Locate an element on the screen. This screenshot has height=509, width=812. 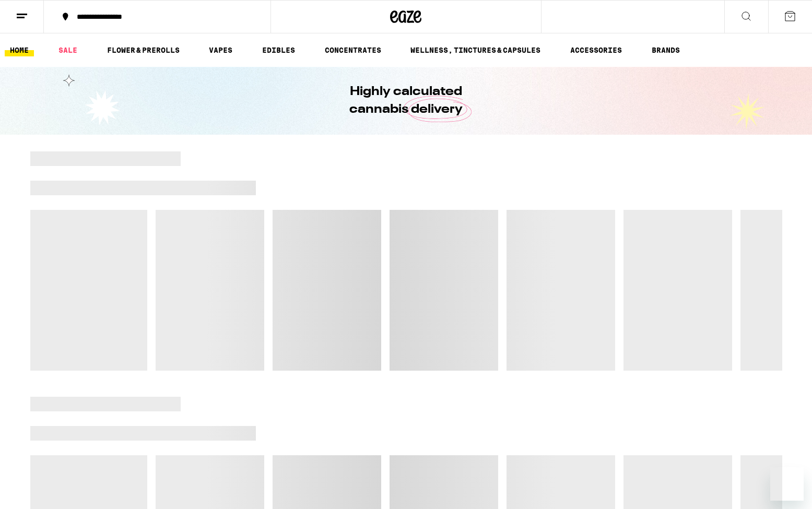
a: ACCESSORIES is located at coordinates (596, 50).